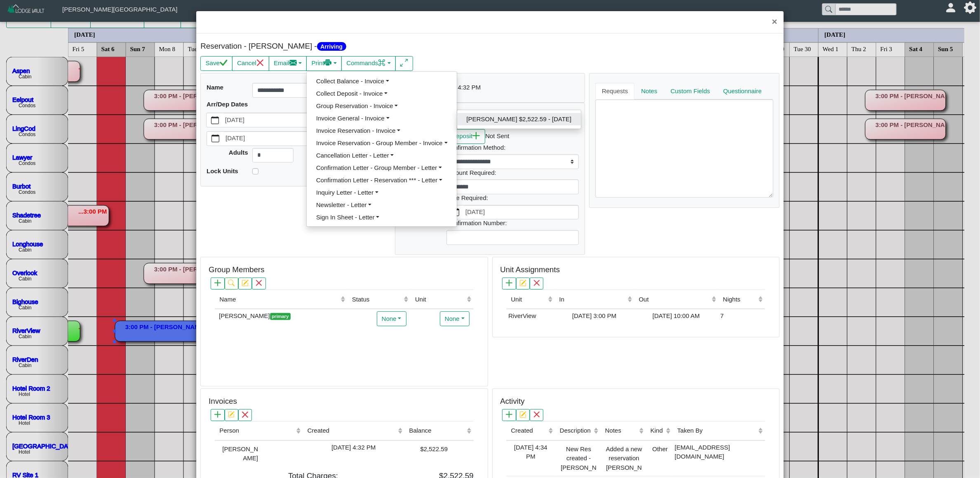  Describe the element at coordinates (324, 64) in the screenshot. I see `button: Printprinter fill` at that location.